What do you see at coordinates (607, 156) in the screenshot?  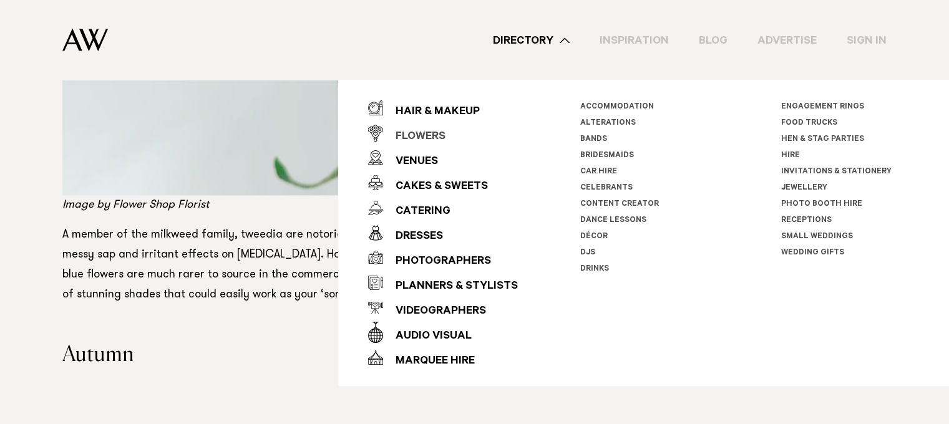 I see `a: Bridesmaids` at bounding box center [607, 156].